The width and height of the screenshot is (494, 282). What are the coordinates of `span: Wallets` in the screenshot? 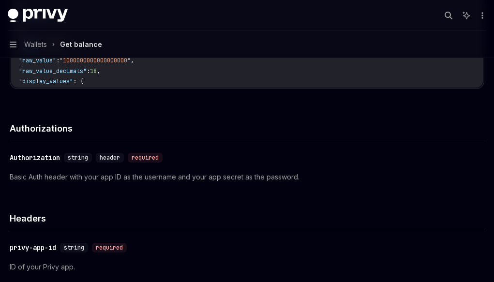 It's located at (35, 45).